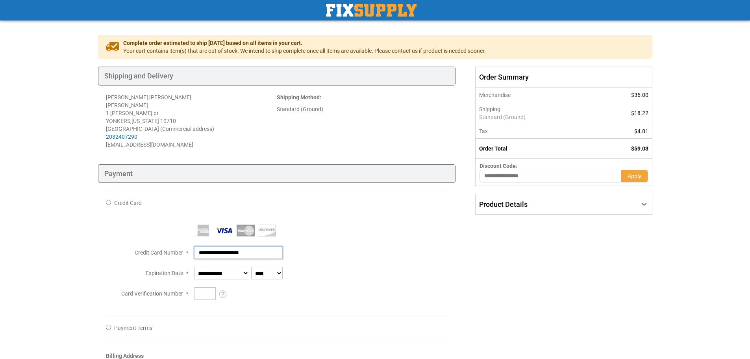  I want to click on span: Apply, so click(634, 176).